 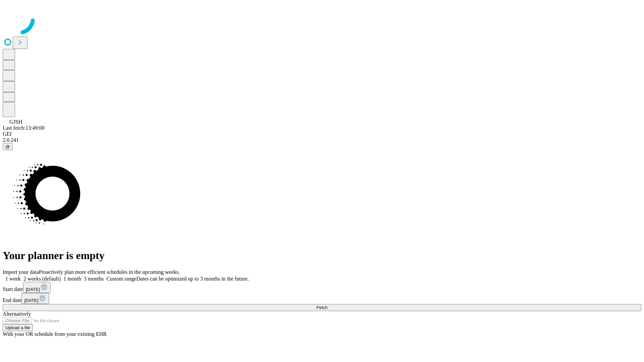 I want to click on span: 1 week, so click(x=13, y=278).